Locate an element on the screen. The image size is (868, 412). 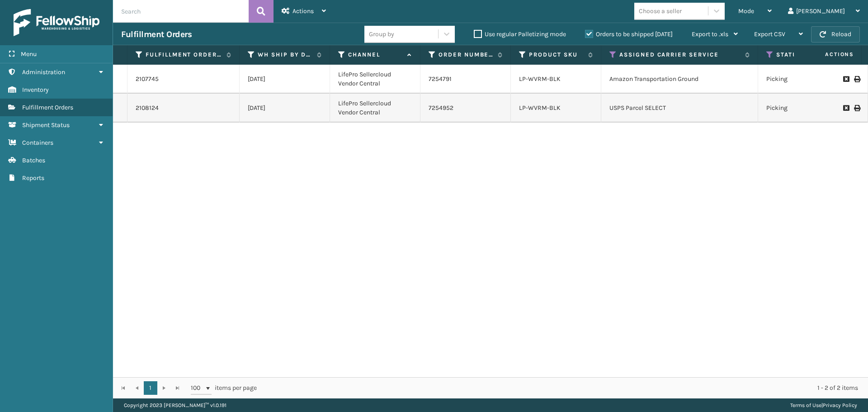
span: Fulfillment Orders is located at coordinates (47, 107).